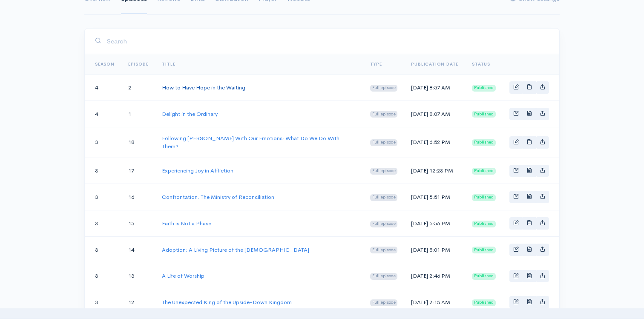 This screenshot has width=644, height=319. I want to click on a: How to Have Hope in the Waiting, so click(204, 88).